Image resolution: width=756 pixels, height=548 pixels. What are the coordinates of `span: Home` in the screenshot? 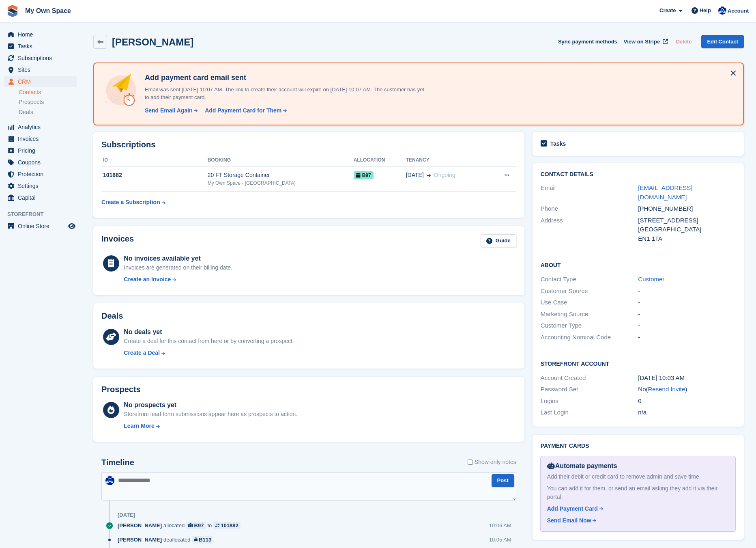 It's located at (42, 35).